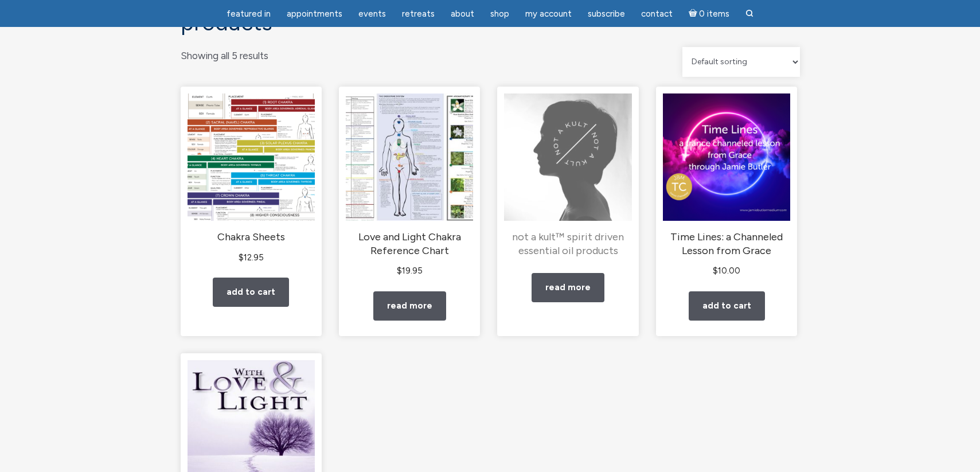  Describe the element at coordinates (252, 179) in the screenshot. I see `a: Chakra Sheets $12.95` at that location.